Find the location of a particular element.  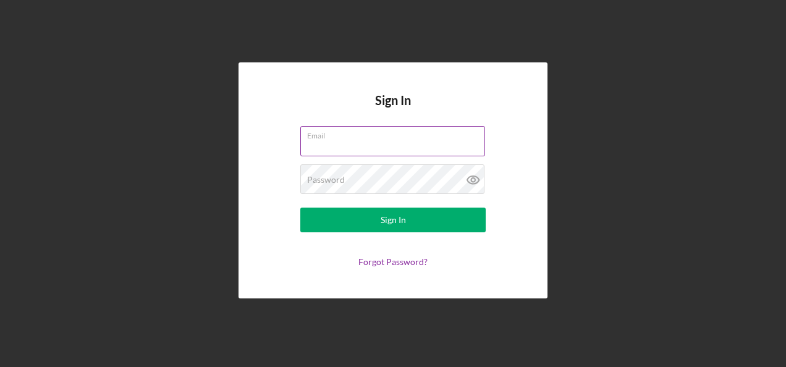

h4: Sign In is located at coordinates (393, 109).